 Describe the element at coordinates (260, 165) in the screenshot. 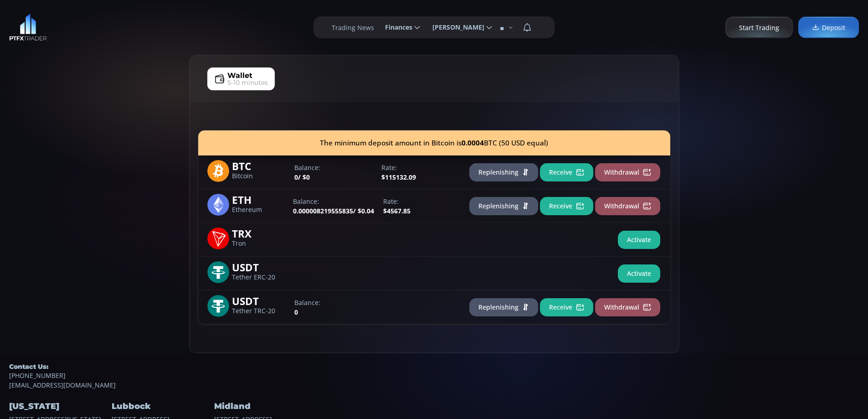

I see `span: BTC` at that location.